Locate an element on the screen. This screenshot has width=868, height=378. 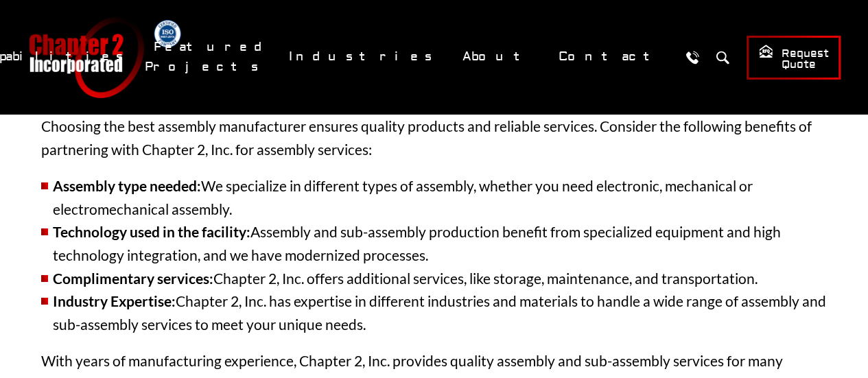
a: Contact is located at coordinates (610, 56).